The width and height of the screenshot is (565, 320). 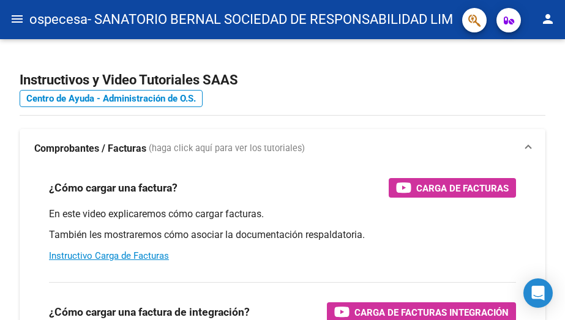 I want to click on button: Carga de Facturas, so click(x=453, y=188).